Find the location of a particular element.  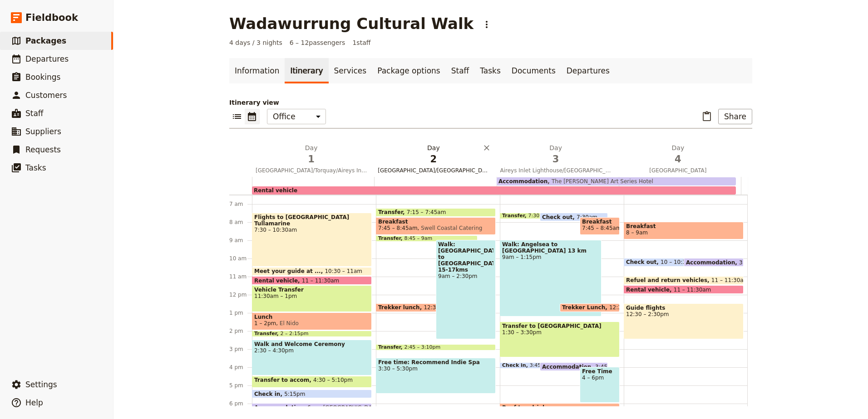

button: Actions is located at coordinates (487, 24).